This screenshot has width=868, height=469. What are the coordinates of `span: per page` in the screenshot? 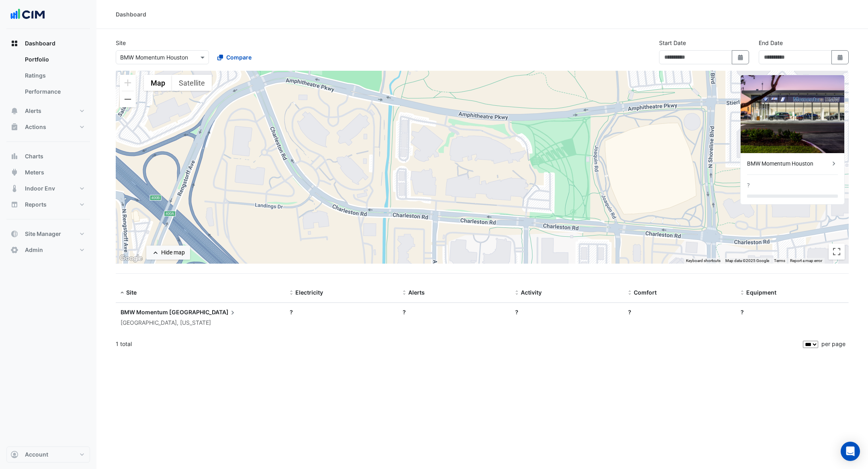 It's located at (833, 343).